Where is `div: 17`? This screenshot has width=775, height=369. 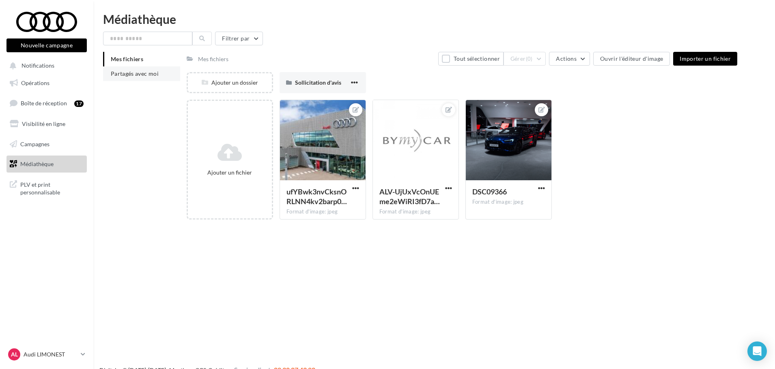
div: 17 is located at coordinates (79, 104).